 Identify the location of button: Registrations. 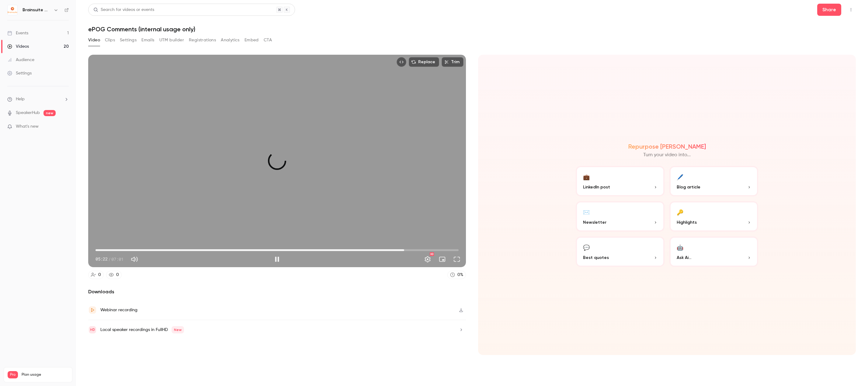
(202, 40).